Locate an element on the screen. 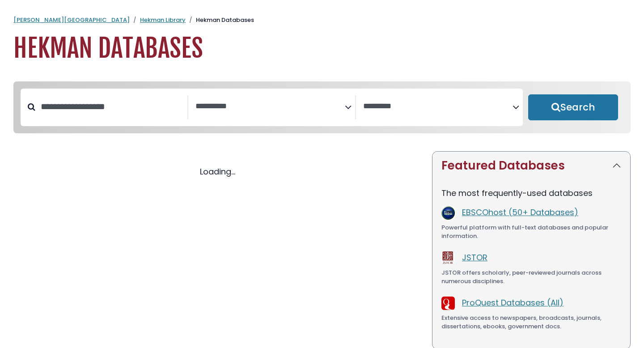  a: ProQuest Databases (All) is located at coordinates (513, 302).